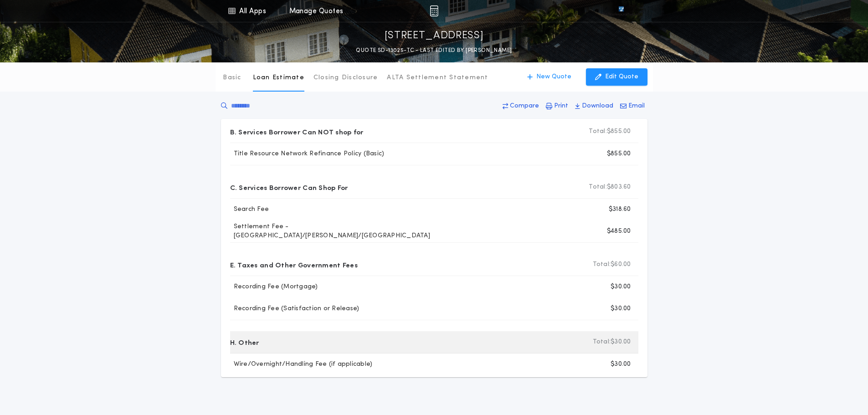 The image size is (868, 415). What do you see at coordinates (620, 209) in the screenshot?
I see `p: $318.60` at bounding box center [620, 209].